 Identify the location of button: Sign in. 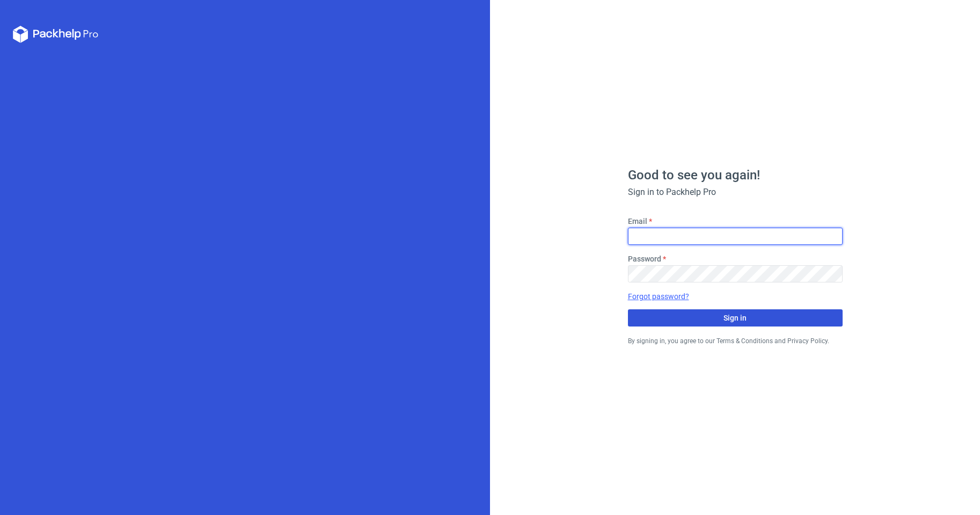
(735, 318).